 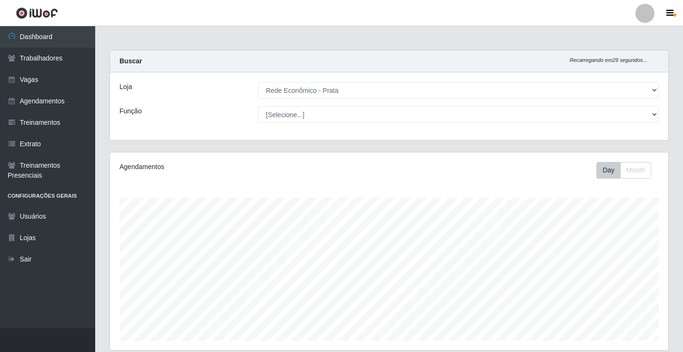 What do you see at coordinates (608, 60) in the screenshot?
I see `i: Recarregando em 29 segundos...` at bounding box center [608, 60].